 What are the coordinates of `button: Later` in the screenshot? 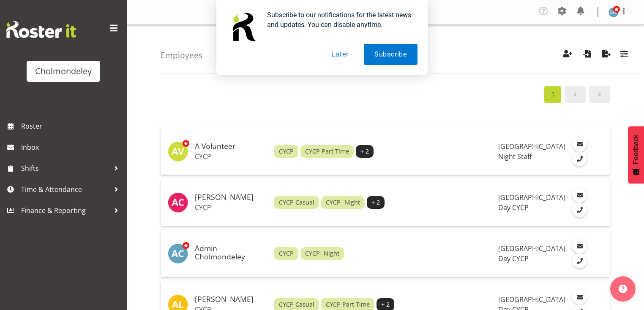 It's located at (340, 54).